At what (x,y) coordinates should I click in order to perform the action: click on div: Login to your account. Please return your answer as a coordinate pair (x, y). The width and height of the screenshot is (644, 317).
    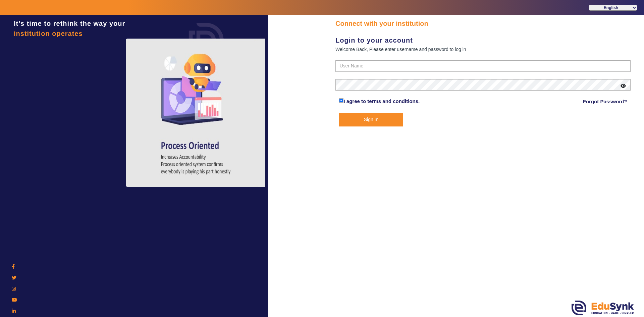
    Looking at the image, I should click on (483, 40).